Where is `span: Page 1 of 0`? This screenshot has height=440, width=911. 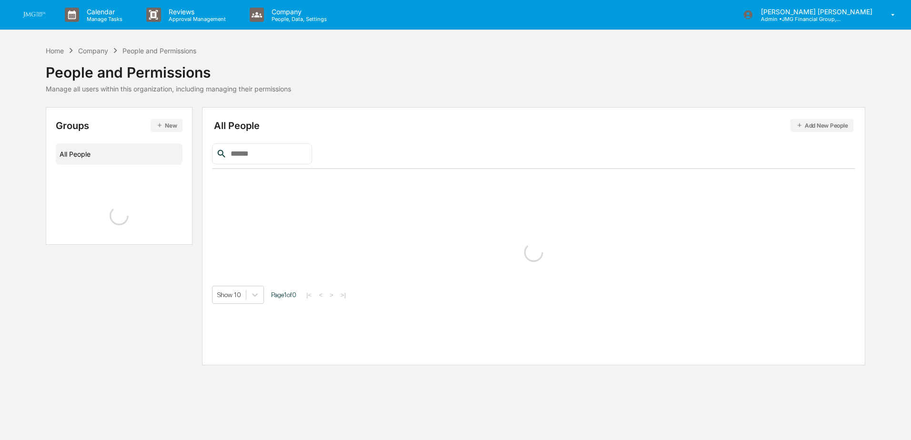
span: Page 1 of 0 is located at coordinates (283, 295).